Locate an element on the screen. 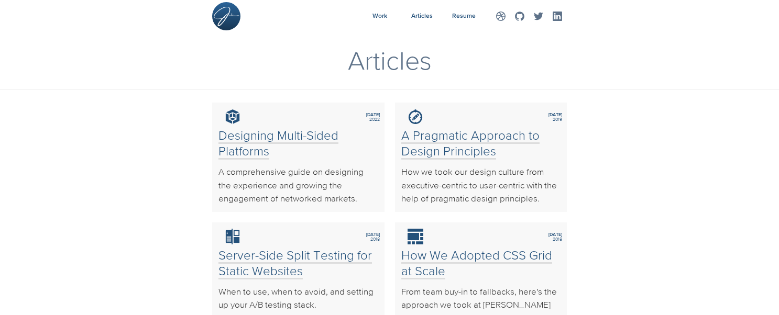  span: 2019 is located at coordinates (552, 117).